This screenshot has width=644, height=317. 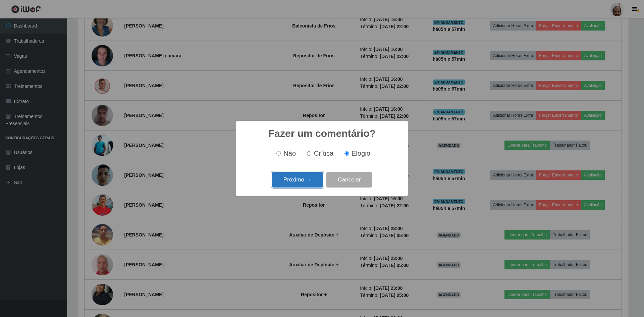 What do you see at coordinates (361, 154) in the screenshot?
I see `span: Elogio` at bounding box center [361, 154].